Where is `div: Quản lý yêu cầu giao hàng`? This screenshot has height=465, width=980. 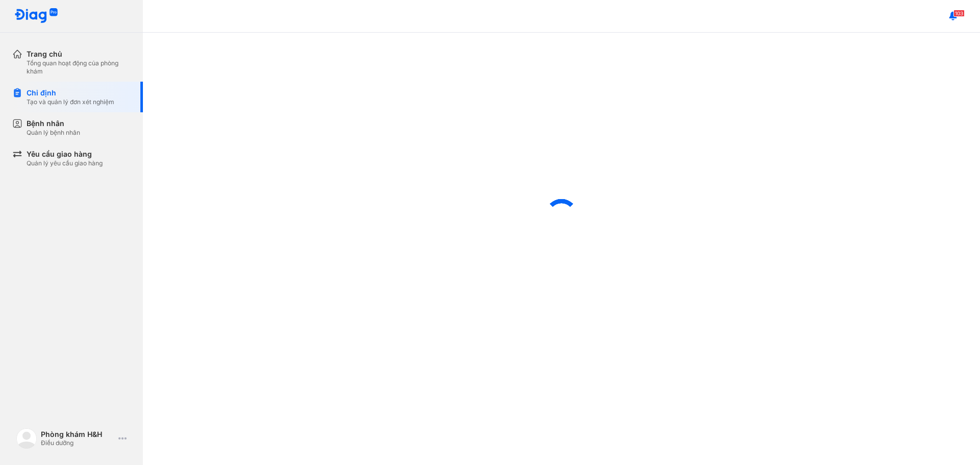
div: Quản lý yêu cầu giao hàng is located at coordinates (65, 163).